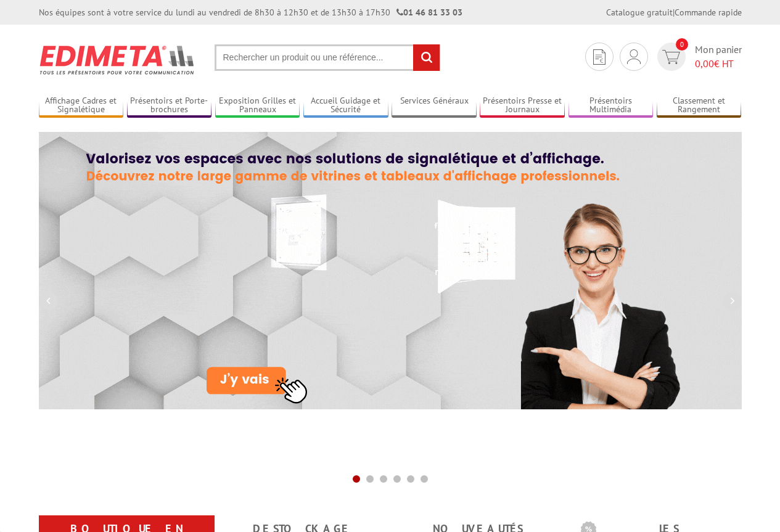 This screenshot has height=532, width=780. Describe the element at coordinates (522, 106) in the screenshot. I see `a: Présentoirs Presse et Journaux` at that location.